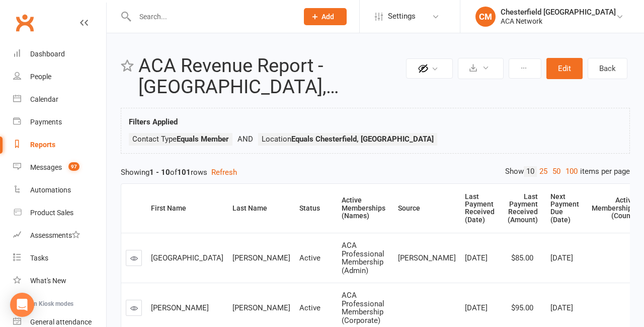  What do you see at coordinates (363, 308) in the screenshot?
I see `span: ACA Professional Membership (Corporate)` at bounding box center [363, 308].